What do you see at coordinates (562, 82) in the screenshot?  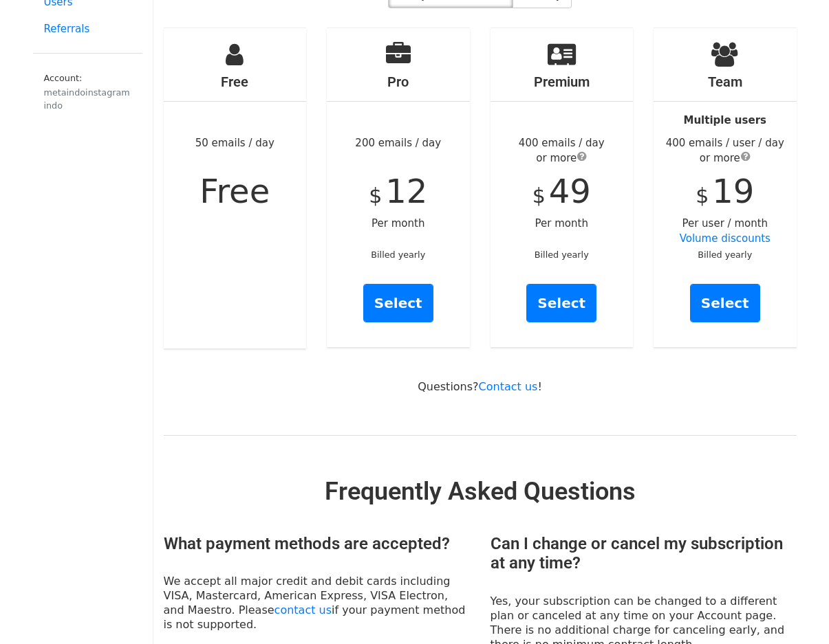 I see `h4: Premium` at bounding box center [562, 82].